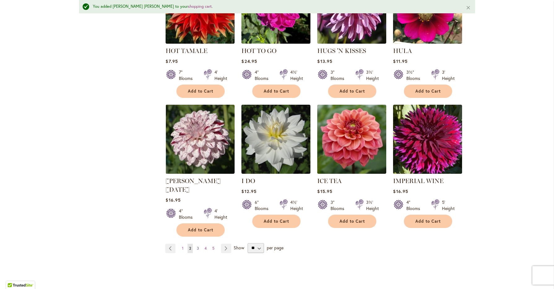  What do you see at coordinates (428, 139) in the screenshot?
I see `img: IMPERIAL WINE` at bounding box center [428, 139].